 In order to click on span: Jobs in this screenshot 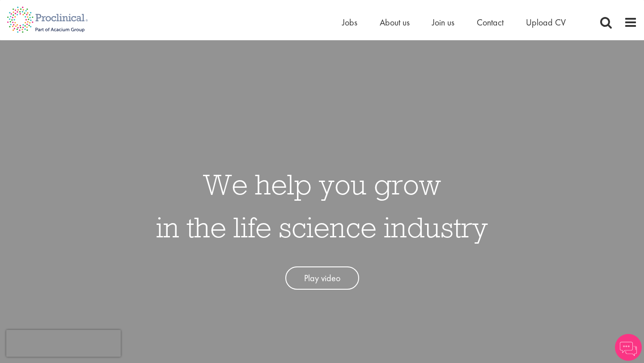, I will do `click(350, 23)`.